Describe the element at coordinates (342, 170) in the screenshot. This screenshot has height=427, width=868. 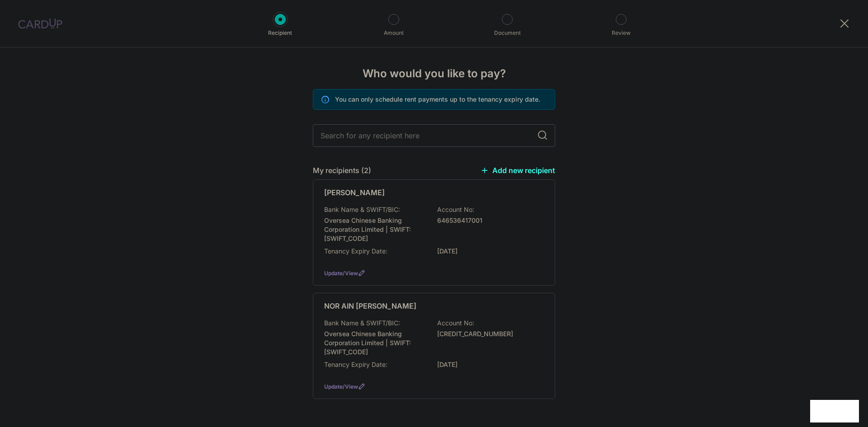
I see `h5: My recipients (2)` at that location.